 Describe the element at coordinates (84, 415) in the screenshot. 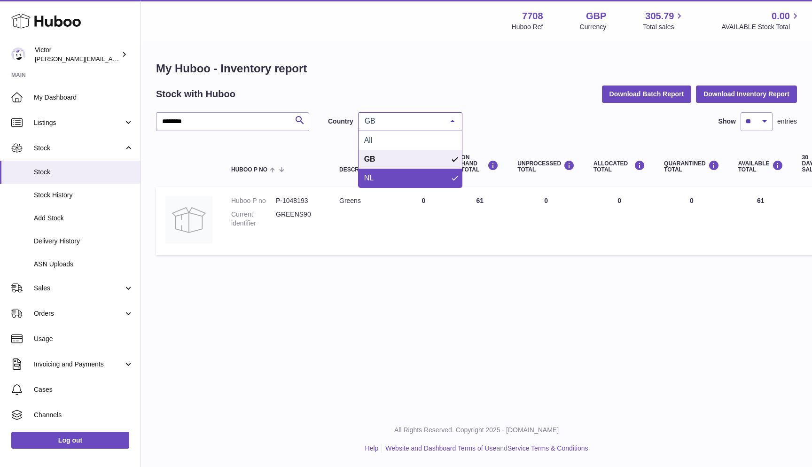

I see `span: Channels` at that location.